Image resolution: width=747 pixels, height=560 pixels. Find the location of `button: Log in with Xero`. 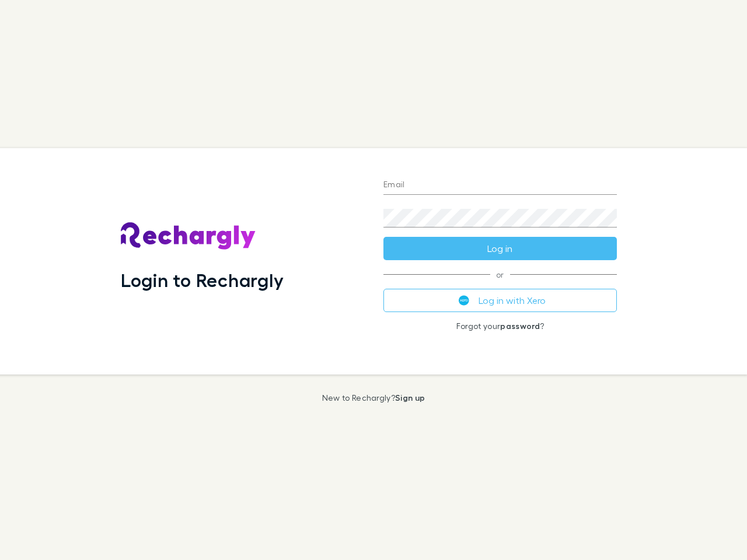

button: Log in with Xero is located at coordinates (500, 300).